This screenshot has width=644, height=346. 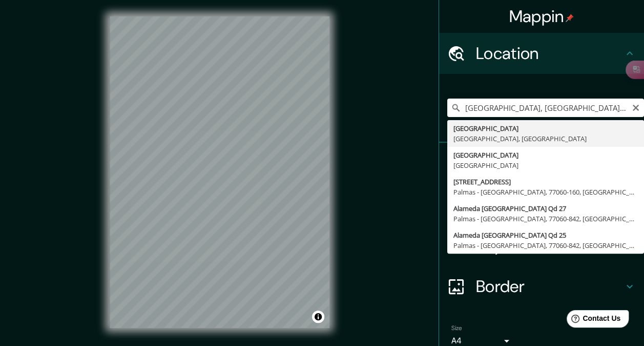 What do you see at coordinates (570, 18) in the screenshot?
I see `img: pin-icon.png` at bounding box center [570, 18].